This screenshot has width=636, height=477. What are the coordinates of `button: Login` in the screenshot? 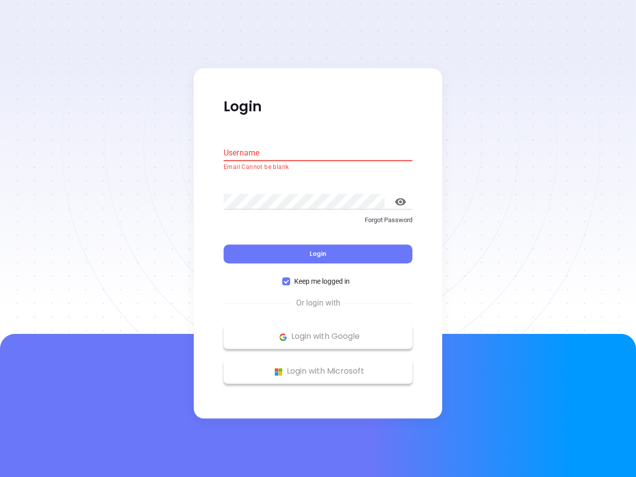 It's located at (318, 255).